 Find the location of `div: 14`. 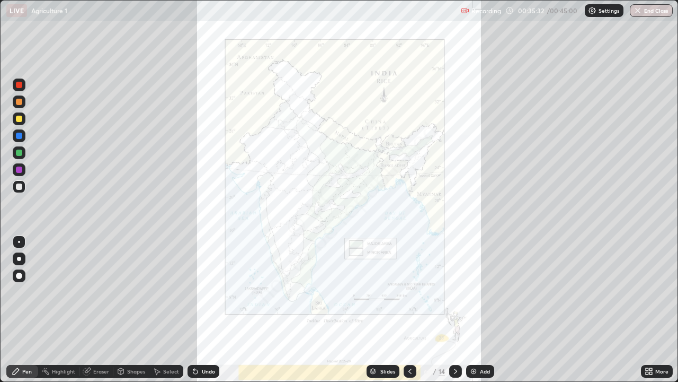

div: 14 is located at coordinates (442, 371).